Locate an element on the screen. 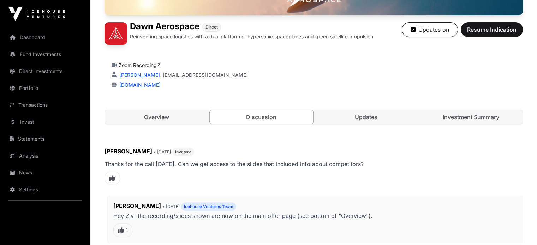 This screenshot has height=245, width=537. p: Hey Ziv- the recording/slides shown are now on the main offer page (see bottom of "Overview"). is located at coordinates (315, 216).